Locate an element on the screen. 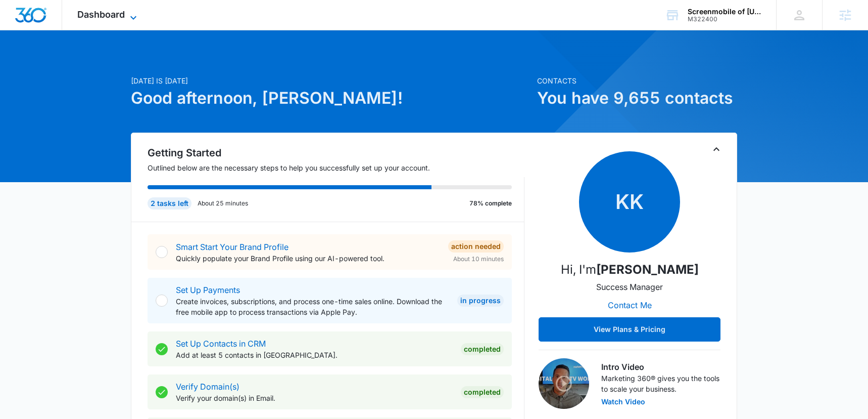  p: Verify your domain(s) in Email. is located at coordinates (314, 397).